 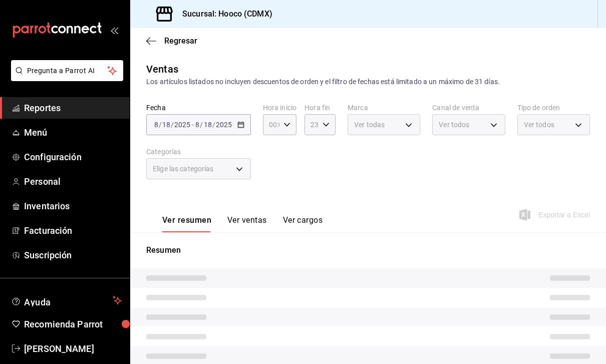 What do you see at coordinates (198, 152) in the screenshot?
I see `label: Categorías` at bounding box center [198, 152].